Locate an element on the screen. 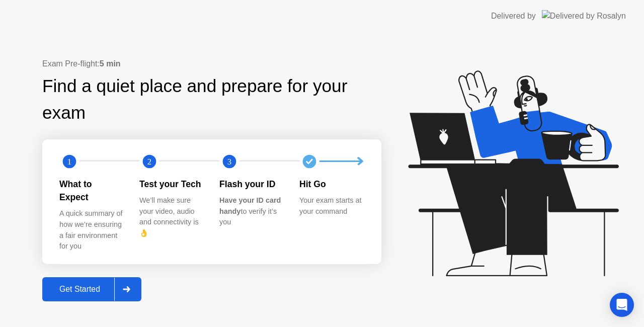 This screenshot has width=644, height=327. div: Hit Go is located at coordinates (331, 184).